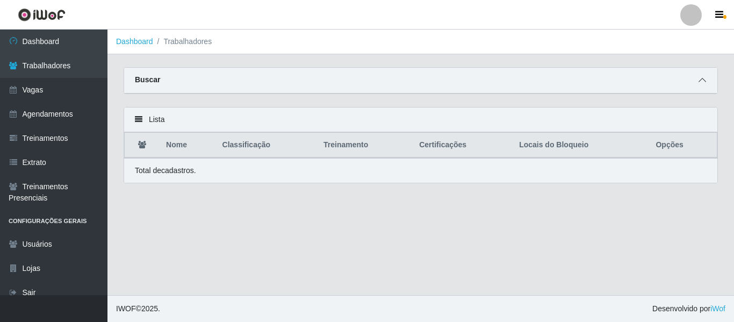  Describe the element at coordinates (165, 170) in the screenshot. I see `p: Total de cadastros.` at that location.